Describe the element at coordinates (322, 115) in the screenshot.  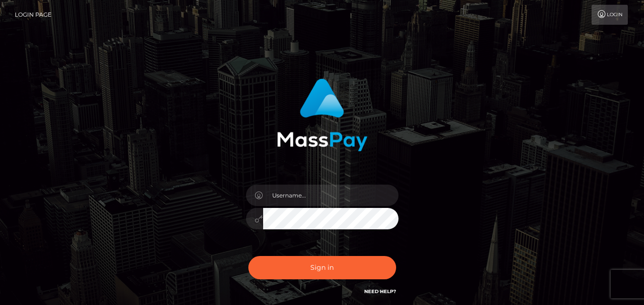
I see `img: MassPay Login` at that location.